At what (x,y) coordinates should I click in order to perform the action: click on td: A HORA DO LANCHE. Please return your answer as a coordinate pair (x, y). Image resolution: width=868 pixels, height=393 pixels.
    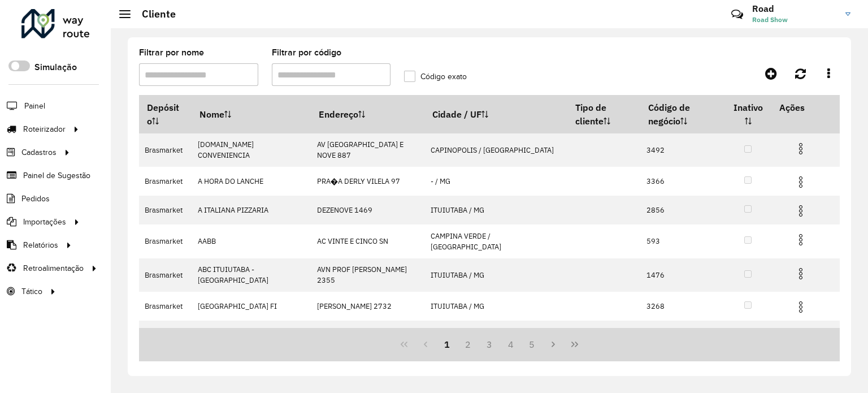
    Looking at the image, I should click on (251, 181).